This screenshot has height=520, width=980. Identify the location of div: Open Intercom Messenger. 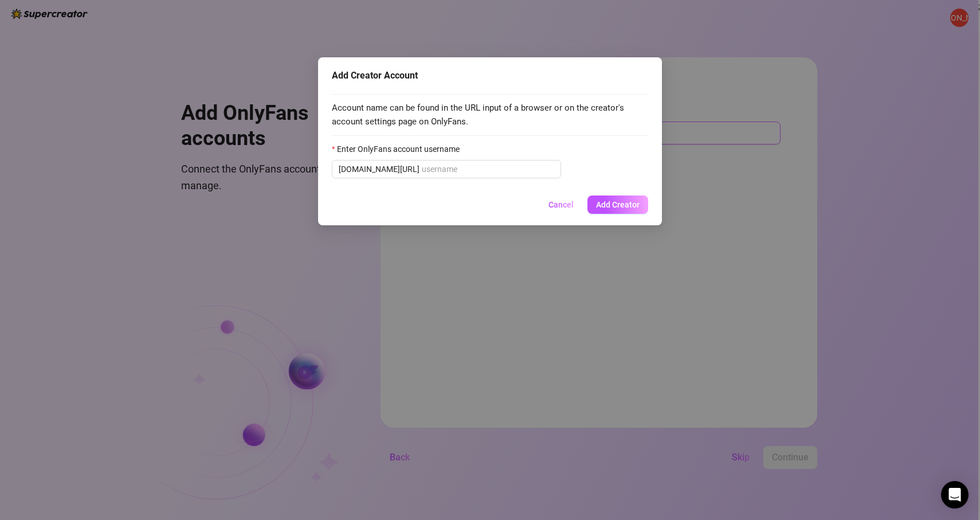
(955, 495).